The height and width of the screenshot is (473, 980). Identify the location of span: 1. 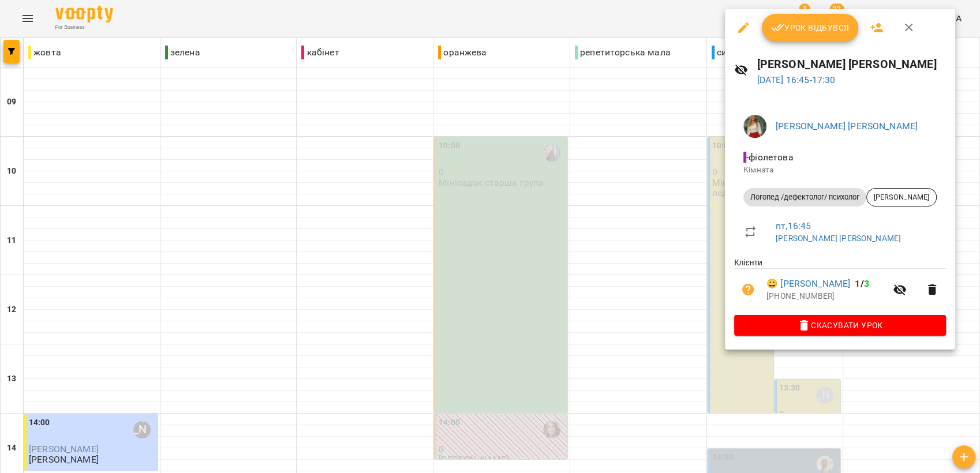
(857, 283).